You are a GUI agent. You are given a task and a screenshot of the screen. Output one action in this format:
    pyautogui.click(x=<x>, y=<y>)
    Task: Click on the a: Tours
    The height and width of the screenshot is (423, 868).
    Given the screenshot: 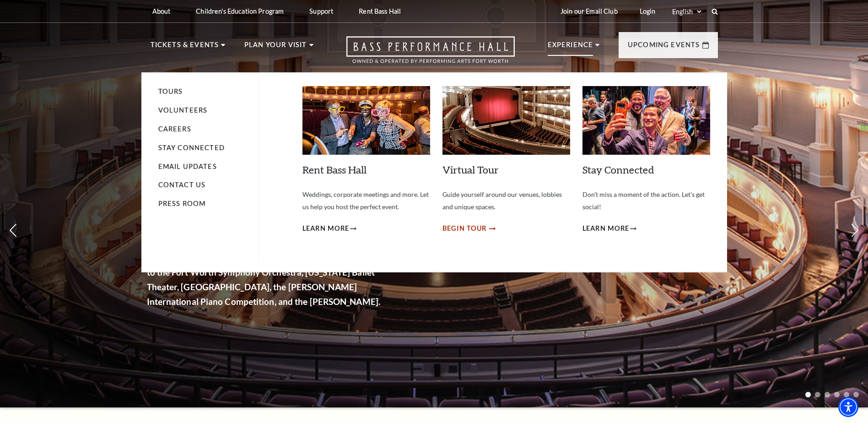 What is the action you would take?
    pyautogui.click(x=171, y=91)
    